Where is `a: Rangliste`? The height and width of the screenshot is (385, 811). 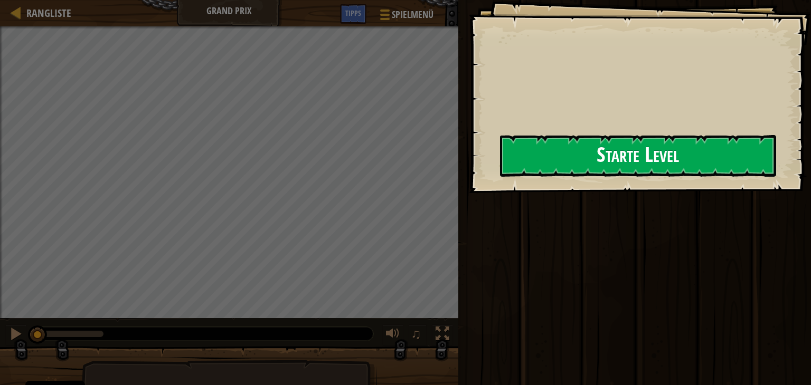 a: Rangliste is located at coordinates (46, 13).